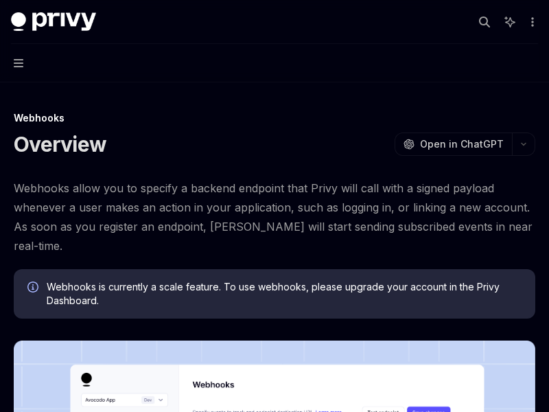  What do you see at coordinates (60, 144) in the screenshot?
I see `h1: Overview` at bounding box center [60, 144].